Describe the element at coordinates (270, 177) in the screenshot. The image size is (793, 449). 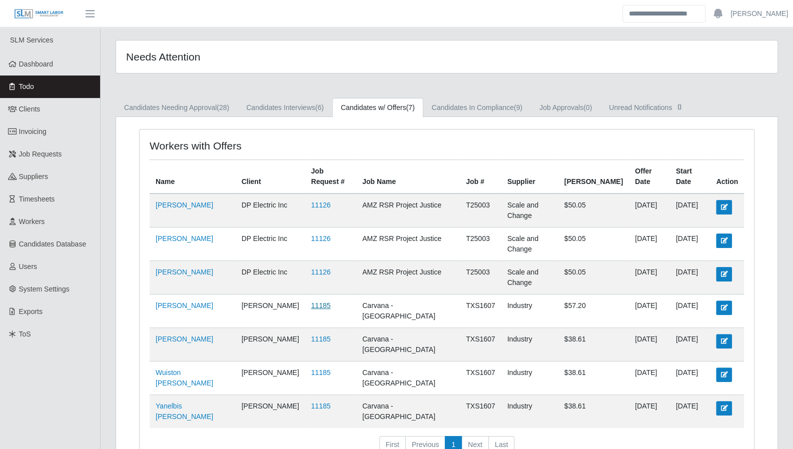
I see `th: Client` at that location.